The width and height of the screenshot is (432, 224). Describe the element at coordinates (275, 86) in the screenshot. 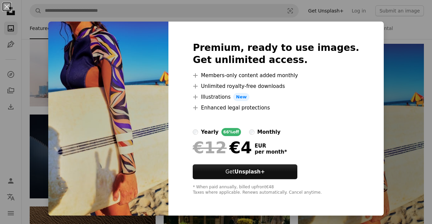

I see `li: Unlimited royalty-free downloads` at that location.